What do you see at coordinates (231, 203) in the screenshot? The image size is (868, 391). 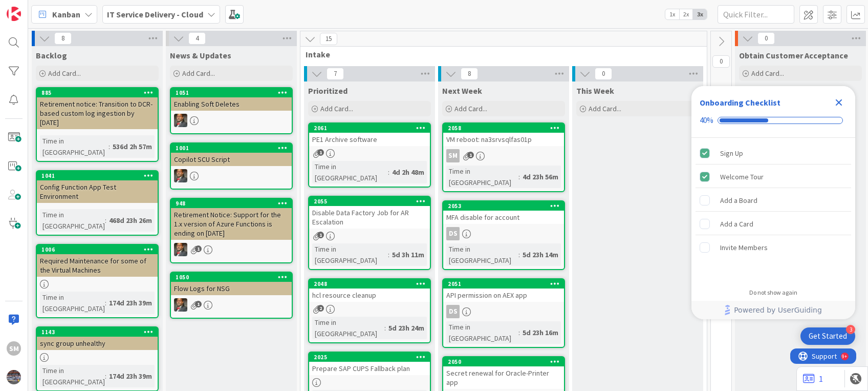 I see `div: 948` at bounding box center [231, 203].